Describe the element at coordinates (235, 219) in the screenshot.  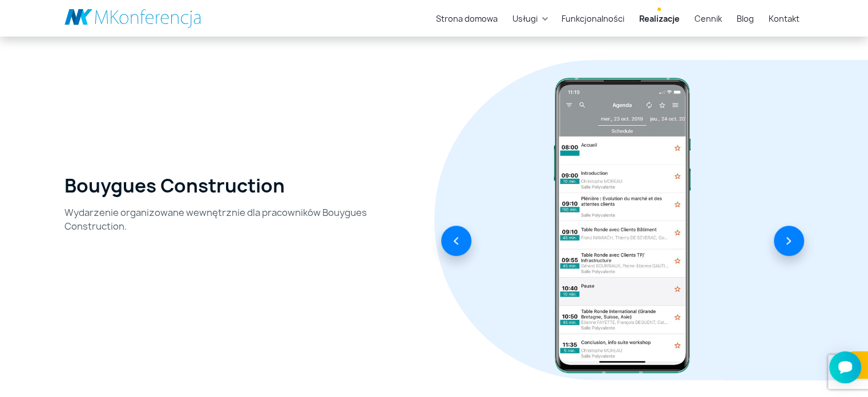
I see `p: Wydarzenie organizowane wewnętrznie dla pracowników Bouygues Construction.` at that location.